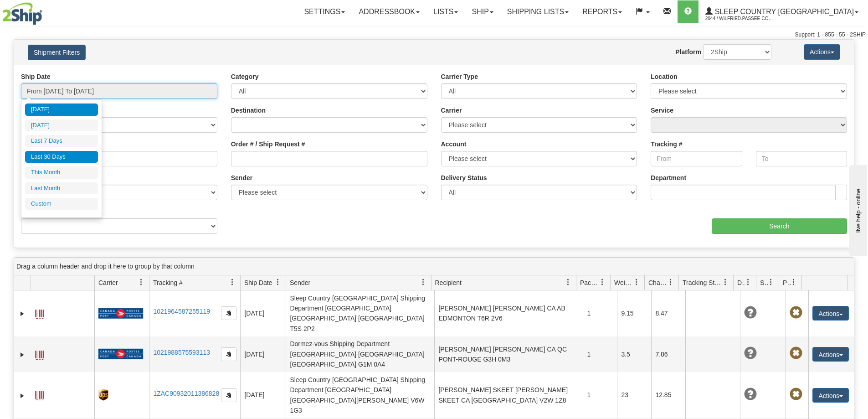 The width and height of the screenshot is (868, 419). I want to click on div: live help - online, so click(45, 11).